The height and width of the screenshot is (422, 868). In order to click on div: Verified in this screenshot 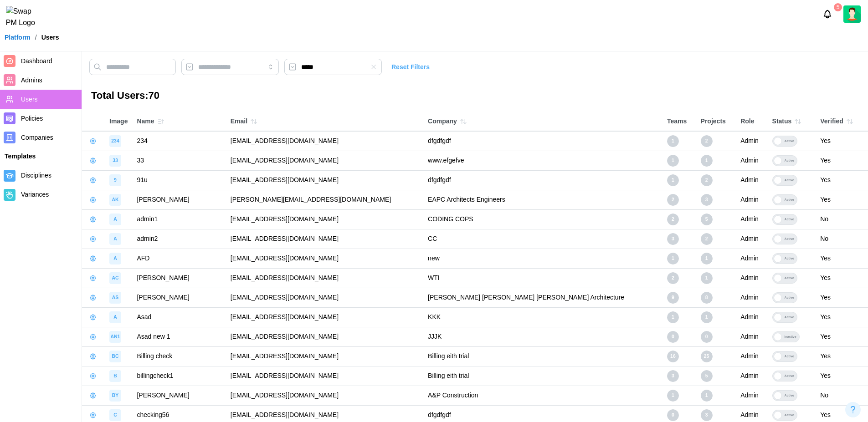, I will do `click(841, 122)`.